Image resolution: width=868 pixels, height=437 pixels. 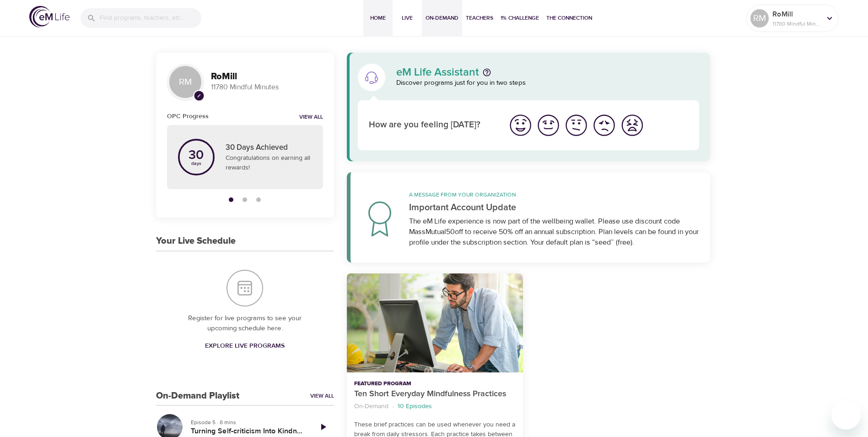 I want to click on span: Explore Live Programs, so click(x=245, y=345).